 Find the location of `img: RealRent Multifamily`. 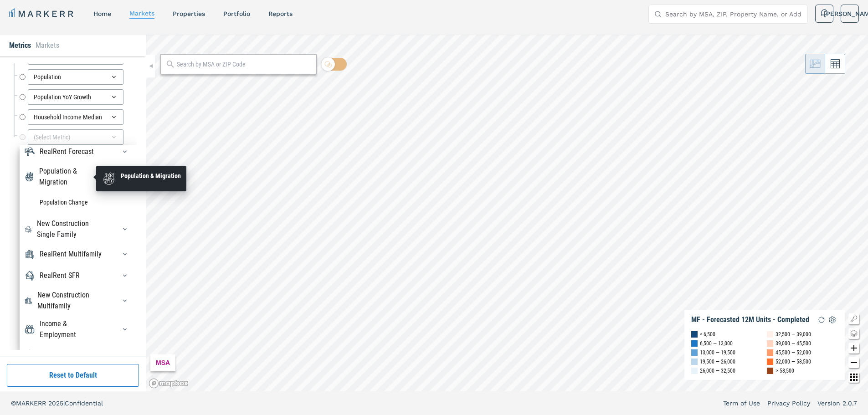

img: RealRent Multifamily is located at coordinates (29, 255).